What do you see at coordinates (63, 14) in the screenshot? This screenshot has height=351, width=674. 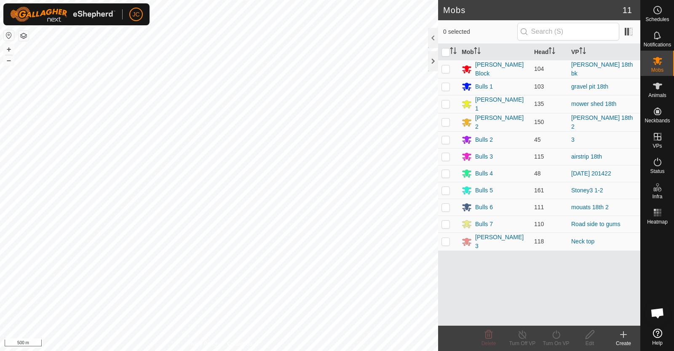 I see `img: Gallagher Logo` at bounding box center [63, 14].